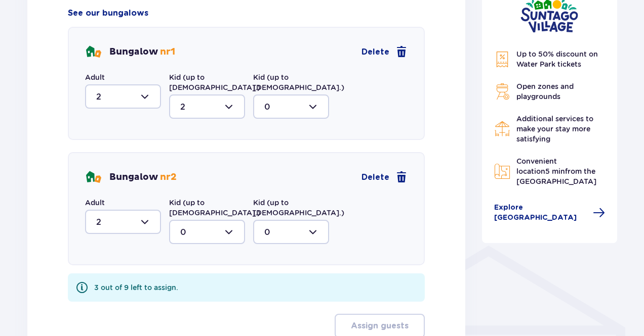 This screenshot has height=336, width=644. What do you see at coordinates (557, 59) in the screenshot?
I see `span: Up to 50% discount on Water Park tickets` at bounding box center [557, 59].